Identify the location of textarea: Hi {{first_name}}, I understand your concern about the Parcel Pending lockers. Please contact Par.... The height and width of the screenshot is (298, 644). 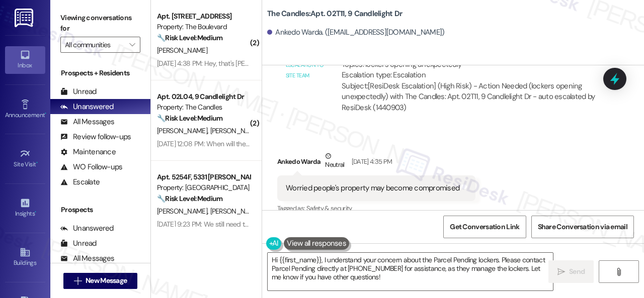
(410, 272).